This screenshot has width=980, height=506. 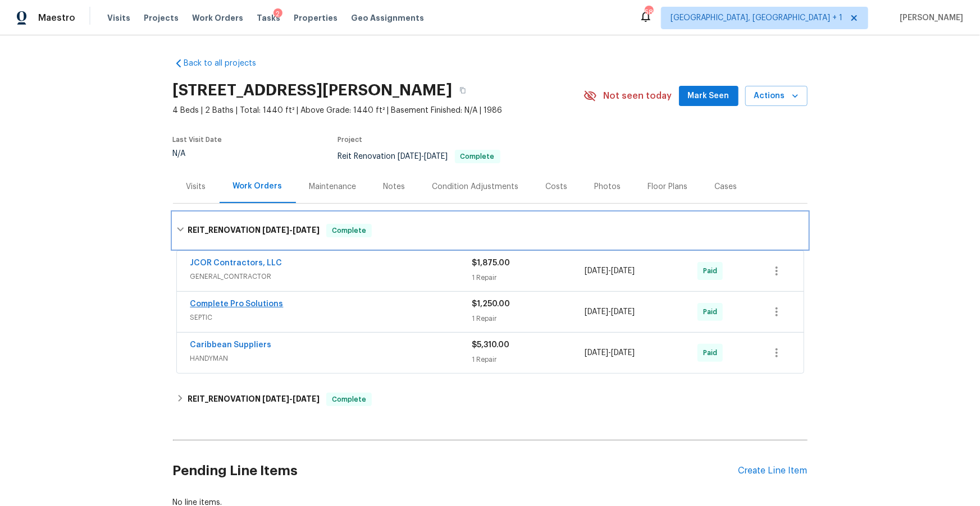 What do you see at coordinates (490, 345) in the screenshot?
I see `span: $5,310.00` at bounding box center [490, 345].